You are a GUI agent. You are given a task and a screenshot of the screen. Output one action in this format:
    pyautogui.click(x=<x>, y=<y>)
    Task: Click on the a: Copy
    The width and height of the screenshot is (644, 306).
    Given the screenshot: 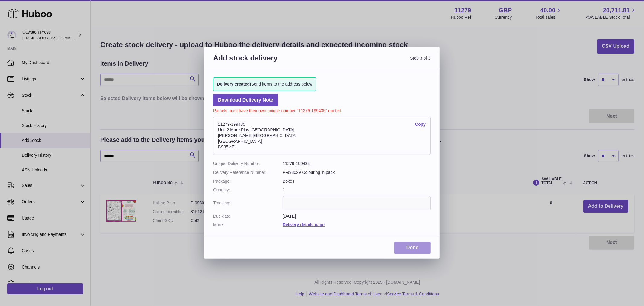 What is the action you would take?
    pyautogui.click(x=420, y=124)
    